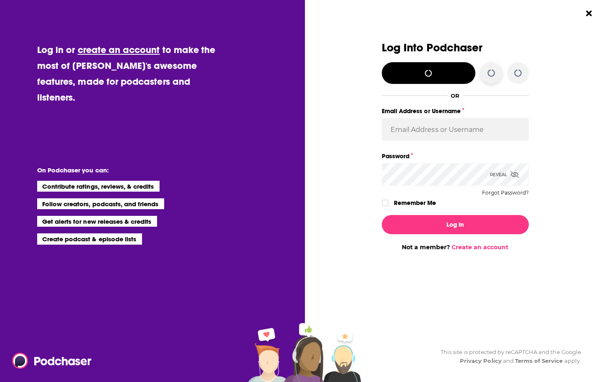  What do you see at coordinates (455, 48) in the screenshot?
I see `h3: Log Into Podchaser` at bounding box center [455, 48].